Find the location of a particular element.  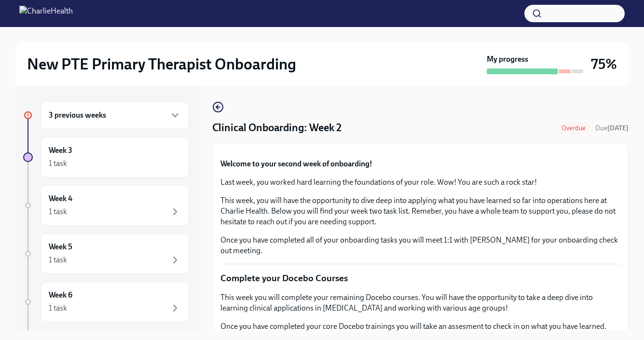

a: Week 41 task is located at coordinates (107, 205).